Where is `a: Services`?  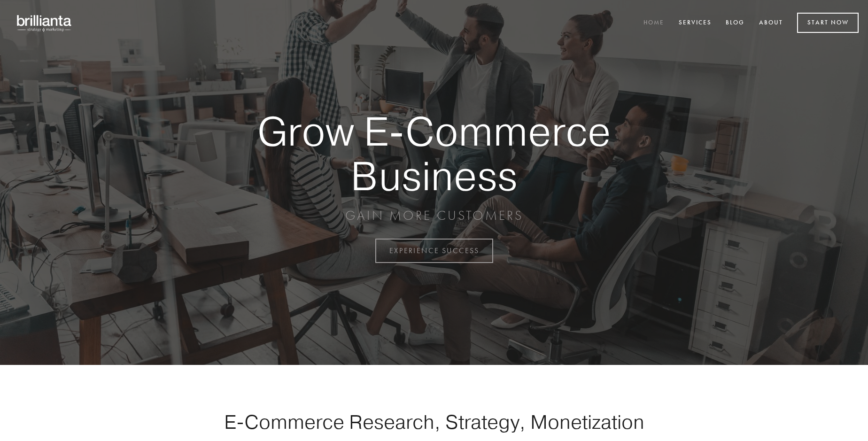 a: Services is located at coordinates (695, 23).